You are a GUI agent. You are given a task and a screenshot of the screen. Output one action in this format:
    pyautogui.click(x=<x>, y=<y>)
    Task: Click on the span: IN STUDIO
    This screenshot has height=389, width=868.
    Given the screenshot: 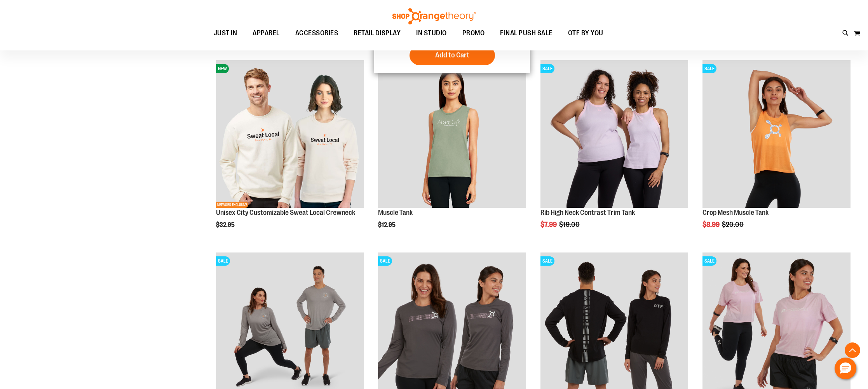 What is the action you would take?
    pyautogui.click(x=431, y=33)
    